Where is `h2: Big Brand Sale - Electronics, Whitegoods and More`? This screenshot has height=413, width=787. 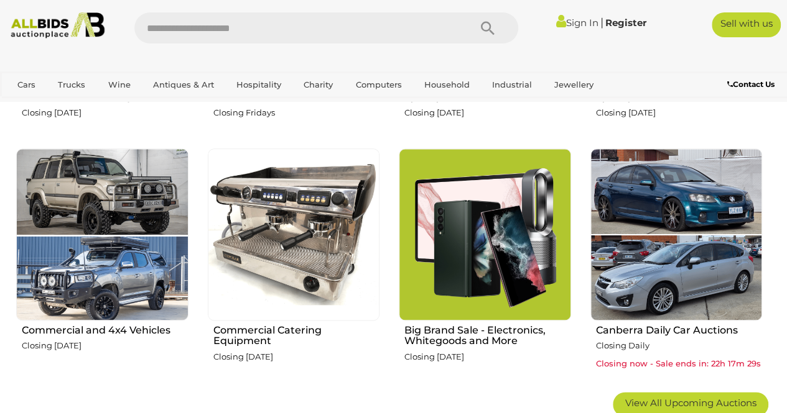 h2: Big Brand Sale - Electronics, Whitegoods and More is located at coordinates (487, 335).